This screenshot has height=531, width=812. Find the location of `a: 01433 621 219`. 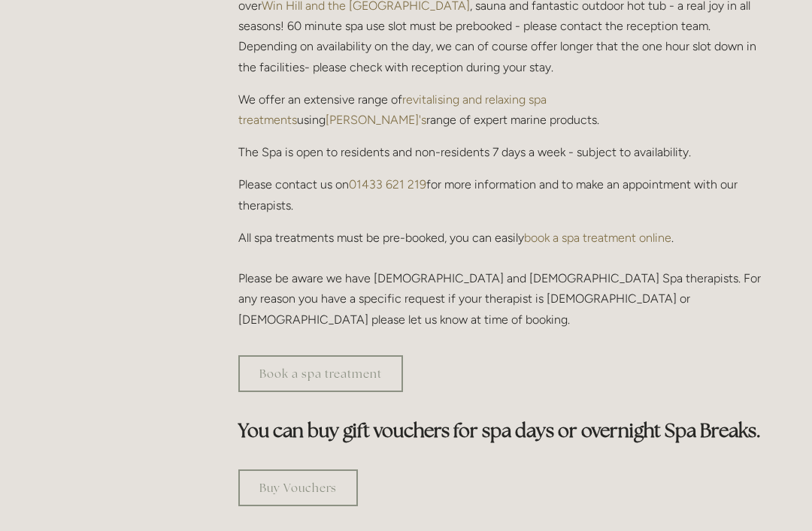

a: 01433 621 219 is located at coordinates (387, 184).